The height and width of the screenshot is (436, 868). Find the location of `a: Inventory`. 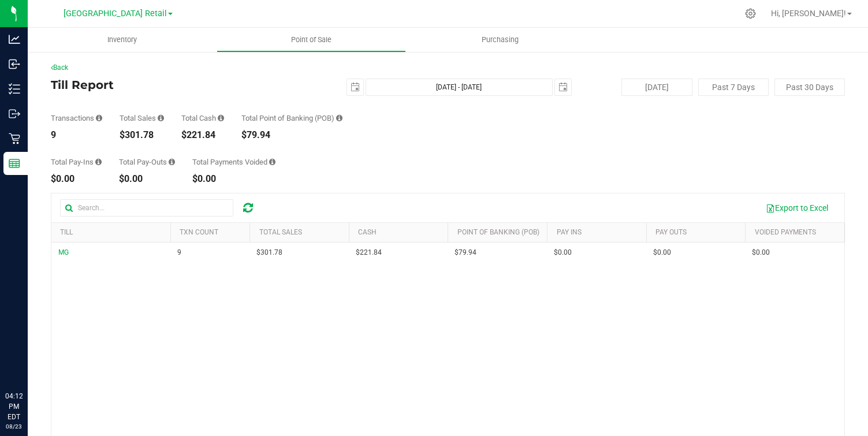

a: Inventory is located at coordinates (122, 40).